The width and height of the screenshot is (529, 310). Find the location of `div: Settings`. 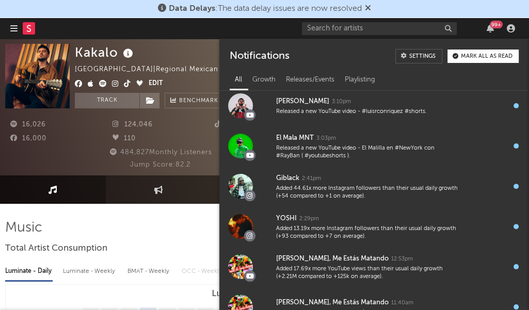

div: Settings is located at coordinates (422, 56).